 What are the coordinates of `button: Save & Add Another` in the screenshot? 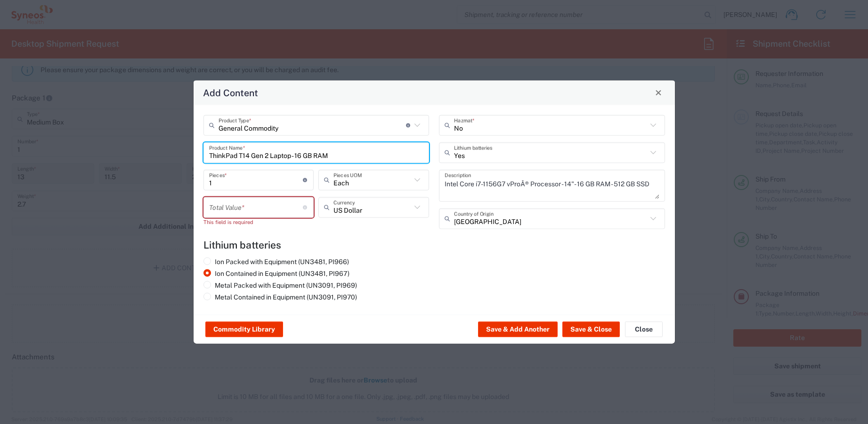 It's located at (518, 329).